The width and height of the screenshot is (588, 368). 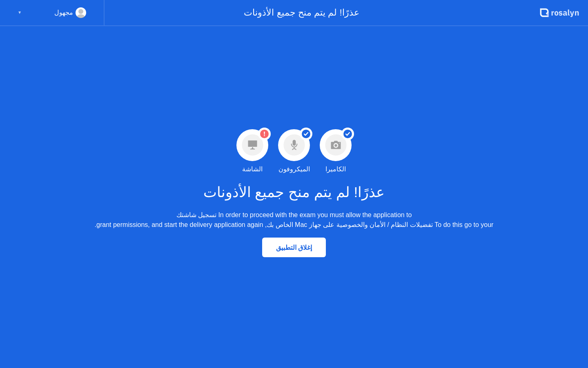 I want to click on div: In order to proceed with the exam you must allow the application to تسجيل شاشتك To do this go to ..., so click(x=294, y=220).